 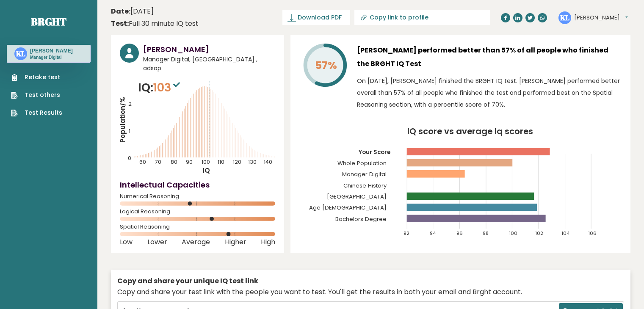 I want to click on span: Lower, so click(x=157, y=242).